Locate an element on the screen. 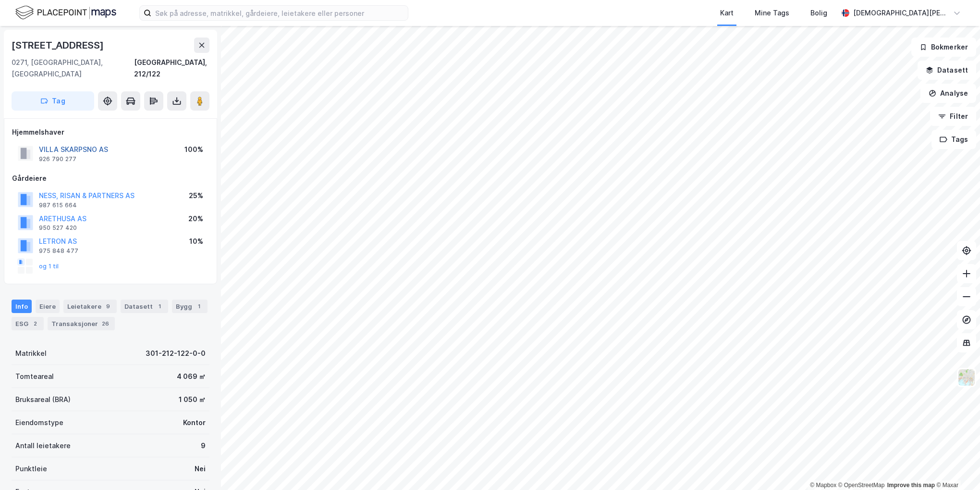 This screenshot has height=490, width=980. img: Z is located at coordinates (966, 377).